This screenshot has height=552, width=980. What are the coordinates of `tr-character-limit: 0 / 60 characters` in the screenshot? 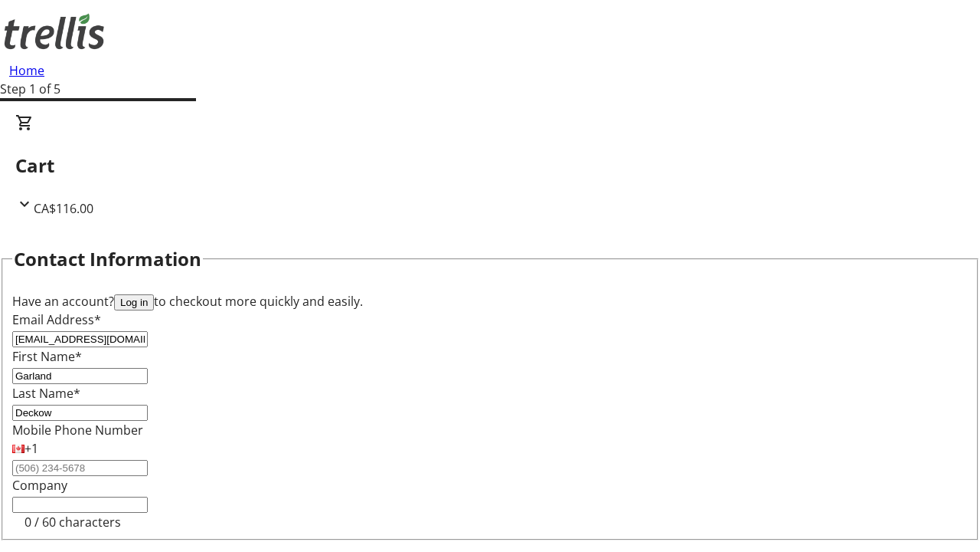 It's located at (73, 522).